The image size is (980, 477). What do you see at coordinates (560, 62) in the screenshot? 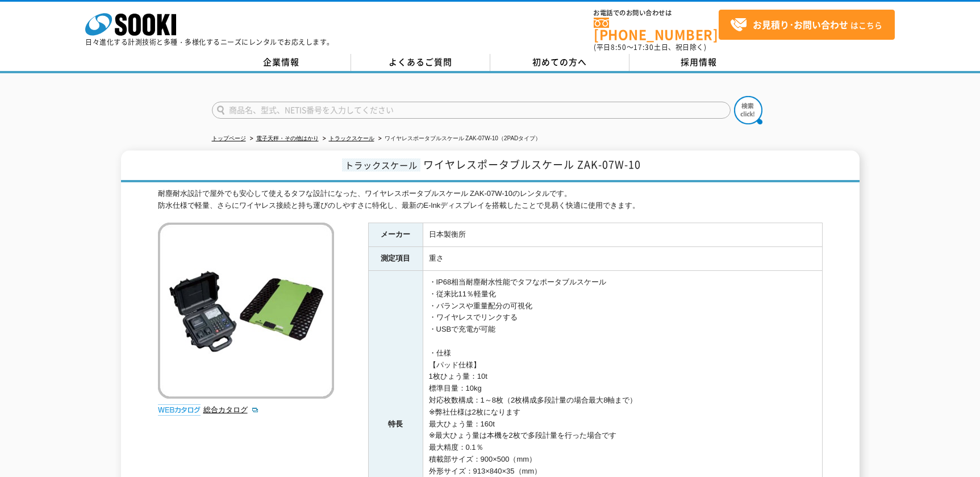
I see `span: 初めての方へ` at bounding box center [560, 62].